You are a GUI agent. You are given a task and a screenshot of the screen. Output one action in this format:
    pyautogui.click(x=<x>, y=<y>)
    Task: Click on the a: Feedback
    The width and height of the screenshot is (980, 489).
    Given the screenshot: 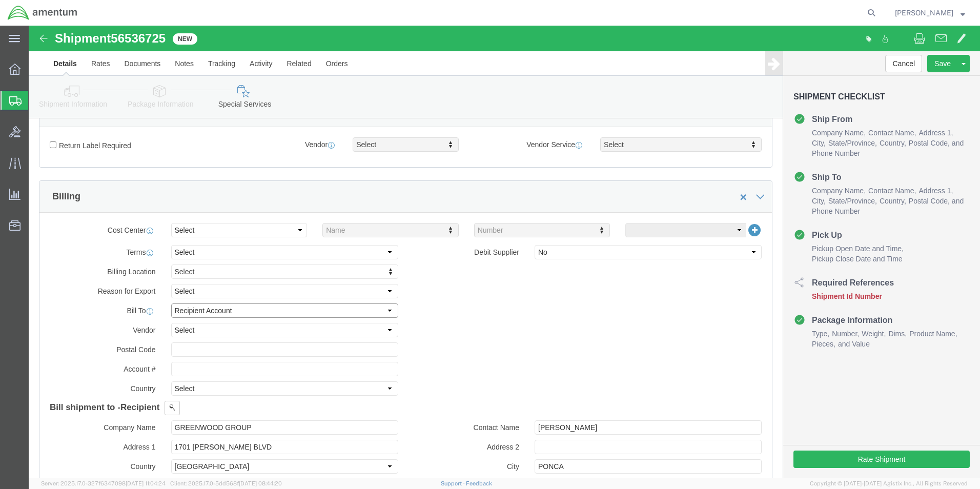 What is the action you would take?
    pyautogui.click(x=479, y=483)
    